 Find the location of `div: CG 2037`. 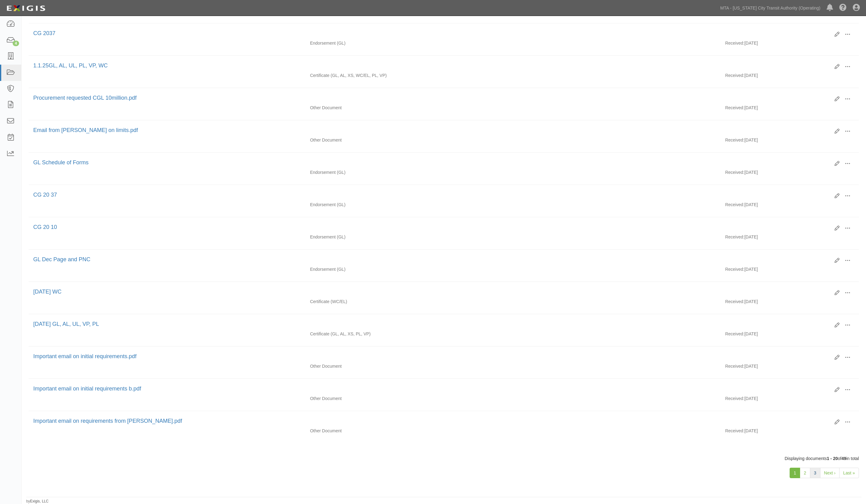

div: CG 2037 is located at coordinates (431, 33).